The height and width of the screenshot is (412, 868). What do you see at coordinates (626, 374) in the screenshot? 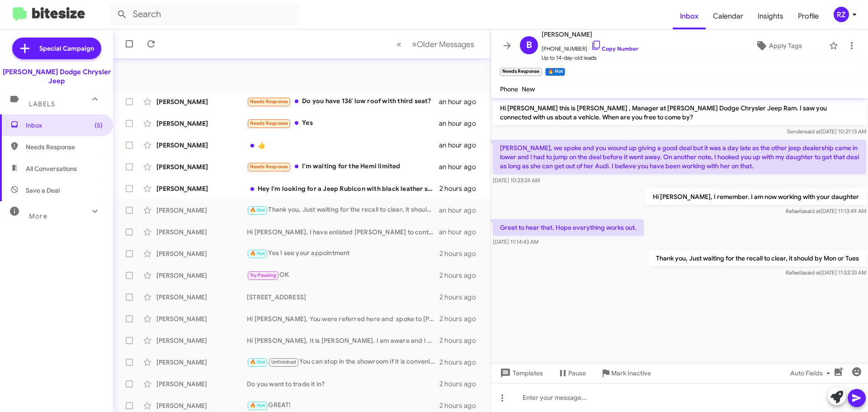
I see `button: Mark Inactive` at bounding box center [626, 374].